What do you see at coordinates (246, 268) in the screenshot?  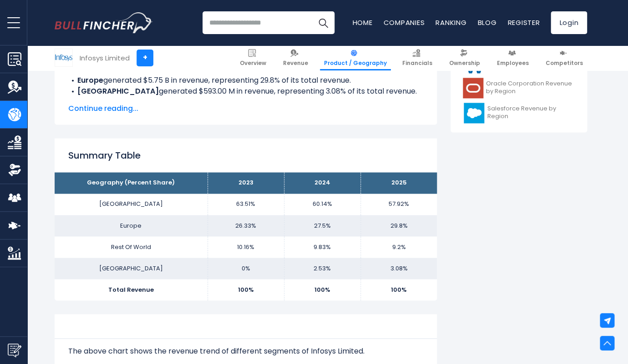 I see `td: 0%` at bounding box center [246, 268].